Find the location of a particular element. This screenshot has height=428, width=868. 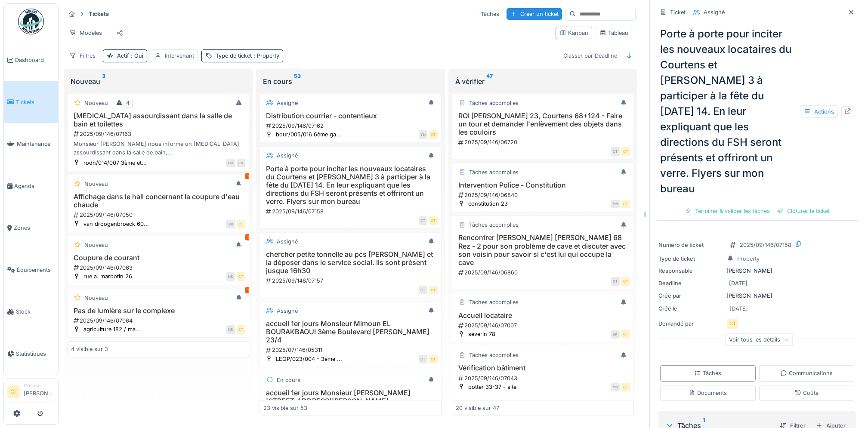

div: Kanban is located at coordinates (574, 32).